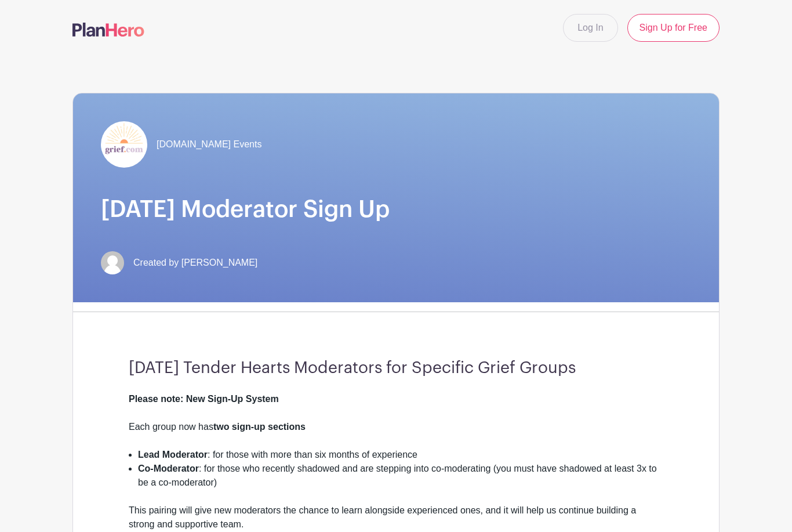  Describe the element at coordinates (674, 28) in the screenshot. I see `a: Sign Up for Free` at that location.